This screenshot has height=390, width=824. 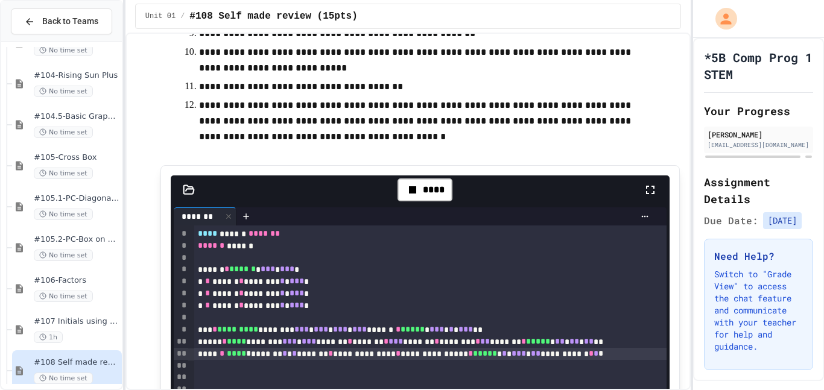 What do you see at coordinates (758, 111) in the screenshot?
I see `h2: Your Progress` at bounding box center [758, 111].